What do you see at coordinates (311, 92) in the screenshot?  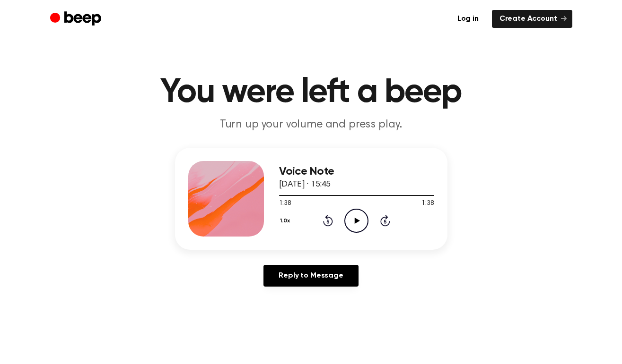 I see `h1: You were left a beep` at bounding box center [311, 92].